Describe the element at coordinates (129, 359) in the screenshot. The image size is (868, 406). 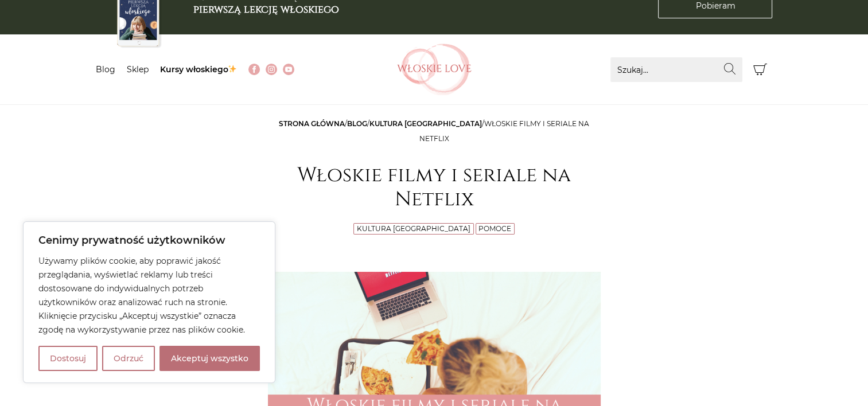
I see `button: Odrzuć` at that location.